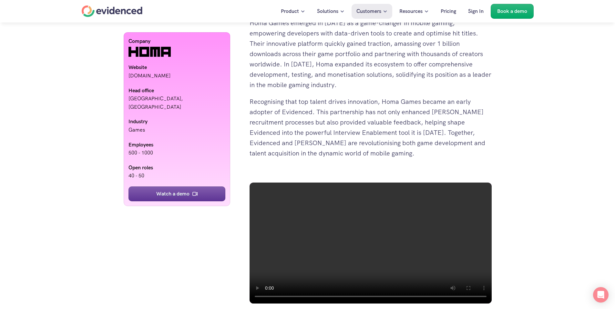 The height and width of the screenshot is (309, 615). Describe the element at coordinates (411, 11) in the screenshot. I see `p: Resources` at that location.